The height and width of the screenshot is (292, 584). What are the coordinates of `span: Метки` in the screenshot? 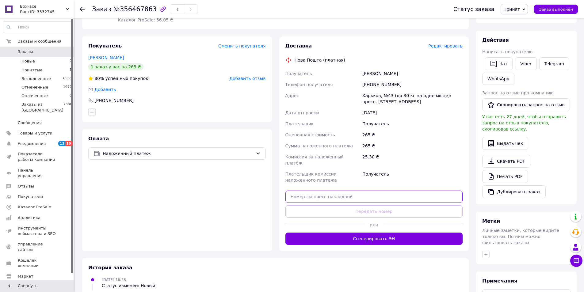 It's located at (491, 221).